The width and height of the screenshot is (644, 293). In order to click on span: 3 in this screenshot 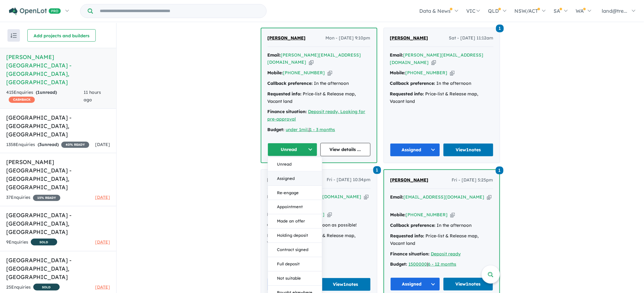, I will do `click(40, 144)`.